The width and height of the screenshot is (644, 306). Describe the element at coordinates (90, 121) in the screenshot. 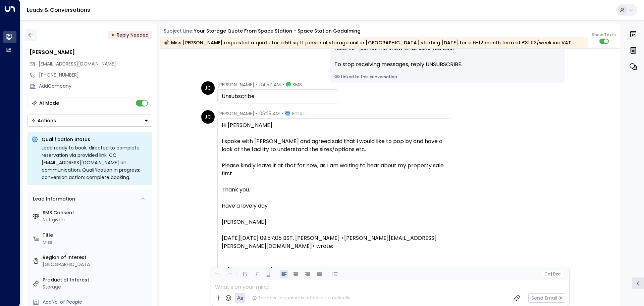

I see `button: Actions` at that location.